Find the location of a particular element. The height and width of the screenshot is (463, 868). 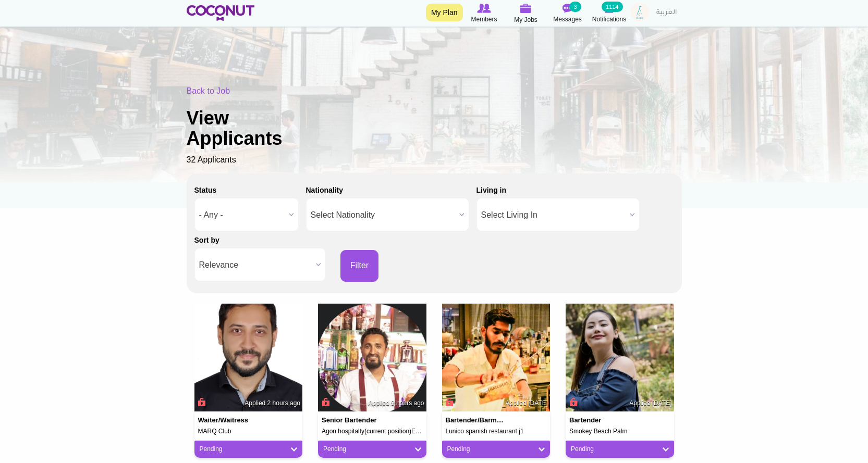

label: Status is located at coordinates (206, 190).